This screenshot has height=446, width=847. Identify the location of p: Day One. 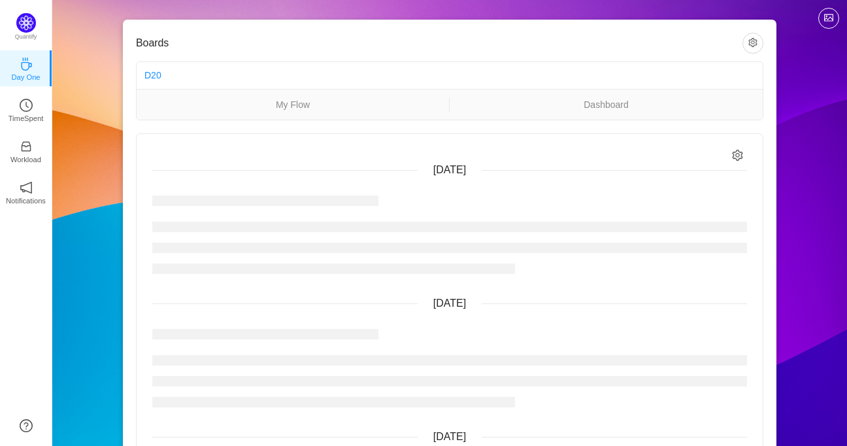
(25, 77).